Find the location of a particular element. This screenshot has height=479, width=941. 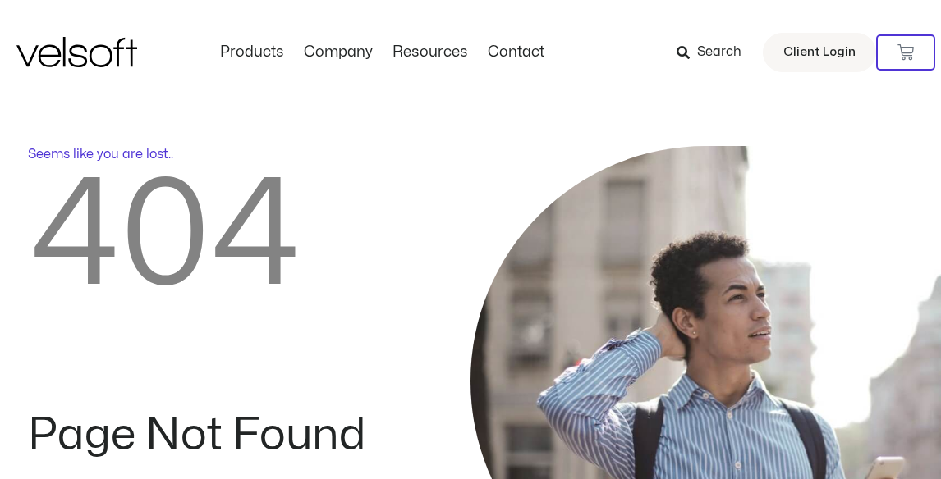

h2: 404 is located at coordinates (236, 237).